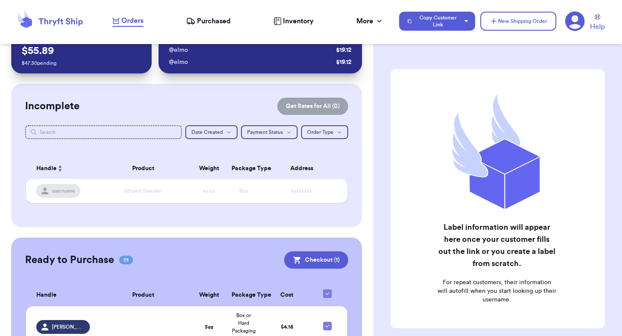  I want to click on span: Purchased, so click(214, 21).